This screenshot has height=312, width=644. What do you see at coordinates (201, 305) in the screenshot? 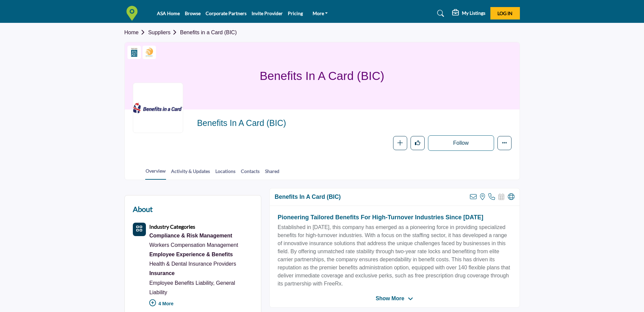
I see `p: 4 More` at bounding box center [201, 305].